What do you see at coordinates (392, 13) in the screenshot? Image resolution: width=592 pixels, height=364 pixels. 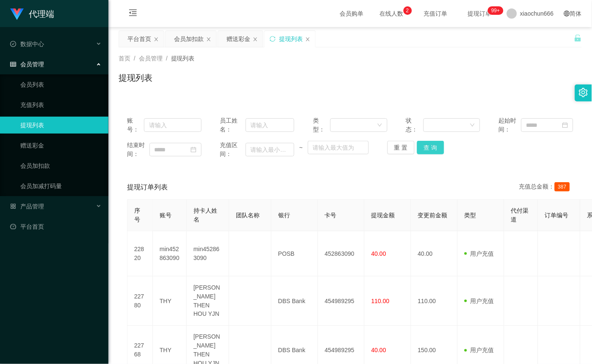 I see `span: 在线人数` at bounding box center [392, 13].